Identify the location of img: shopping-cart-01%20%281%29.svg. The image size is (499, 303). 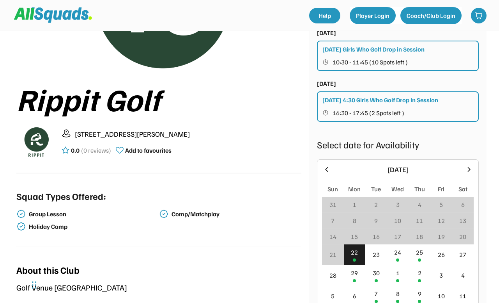
(479, 16).